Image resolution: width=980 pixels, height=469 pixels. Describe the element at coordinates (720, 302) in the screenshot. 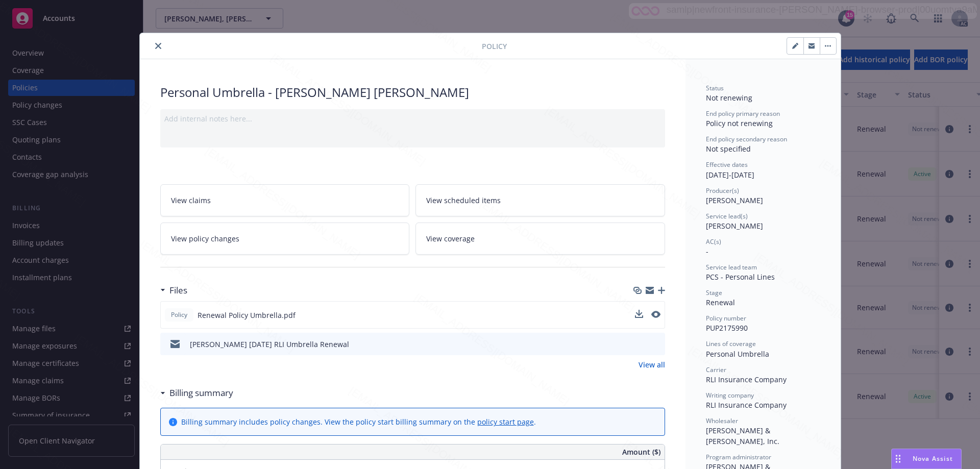

I see `span: Renewal` at that location.